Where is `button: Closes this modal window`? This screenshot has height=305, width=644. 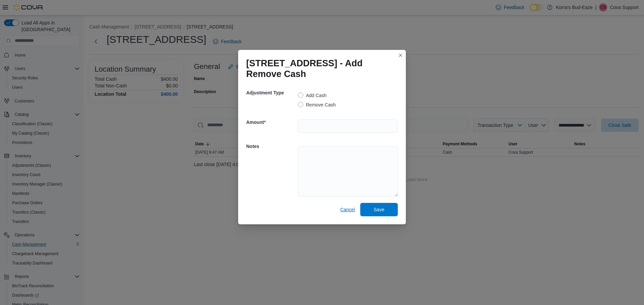 button: Closes this modal window is located at coordinates (400, 55).